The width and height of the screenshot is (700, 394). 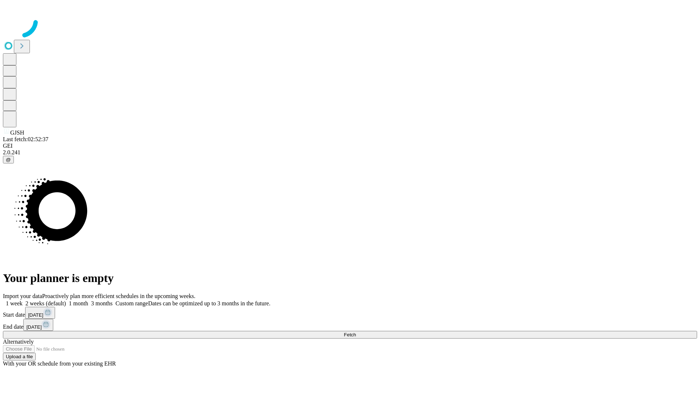 I want to click on span: 2 weeks (default), so click(x=46, y=303).